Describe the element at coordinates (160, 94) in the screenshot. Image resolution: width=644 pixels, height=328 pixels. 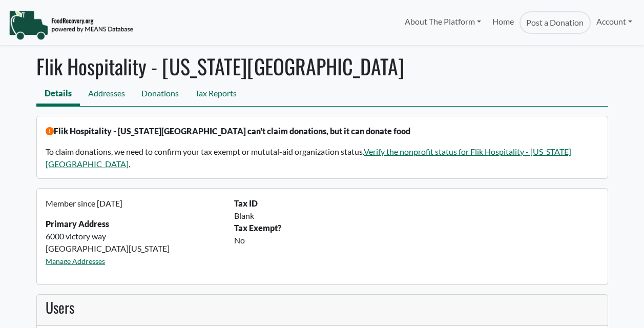
I see `a: Donations` at that location.